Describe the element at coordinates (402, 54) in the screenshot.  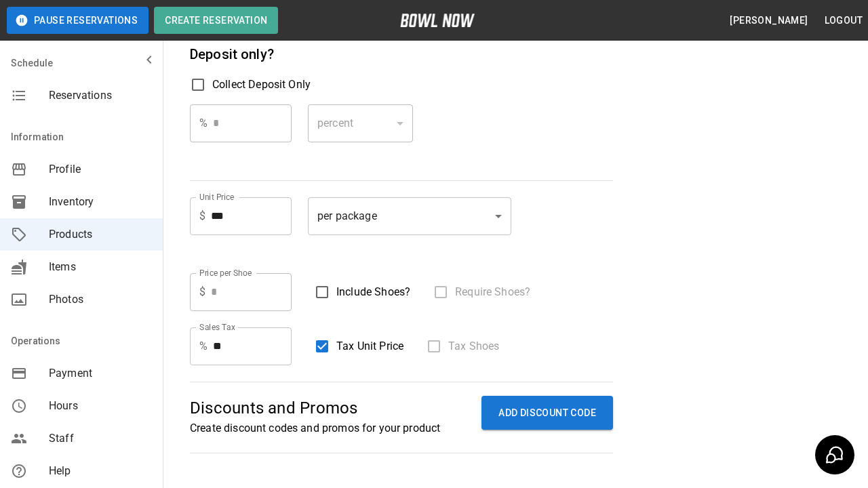
I see `h6: Deposit only?` at that location.